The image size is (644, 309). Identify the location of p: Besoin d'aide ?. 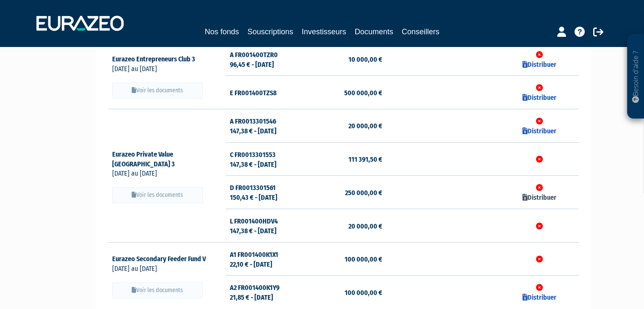
(635, 76).